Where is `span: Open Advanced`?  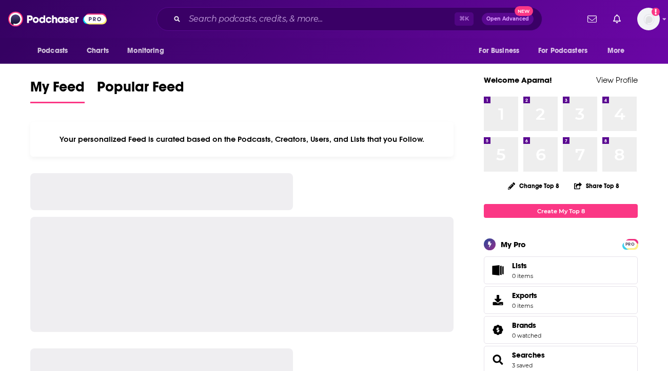 span: Open Advanced is located at coordinates (508, 19).